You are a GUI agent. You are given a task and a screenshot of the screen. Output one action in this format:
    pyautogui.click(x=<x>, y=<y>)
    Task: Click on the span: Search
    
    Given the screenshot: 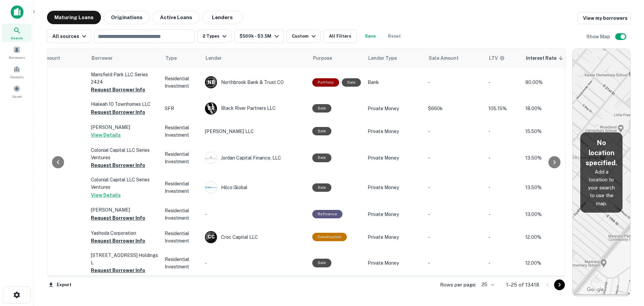 What is the action you would take?
    pyautogui.click(x=17, y=38)
    